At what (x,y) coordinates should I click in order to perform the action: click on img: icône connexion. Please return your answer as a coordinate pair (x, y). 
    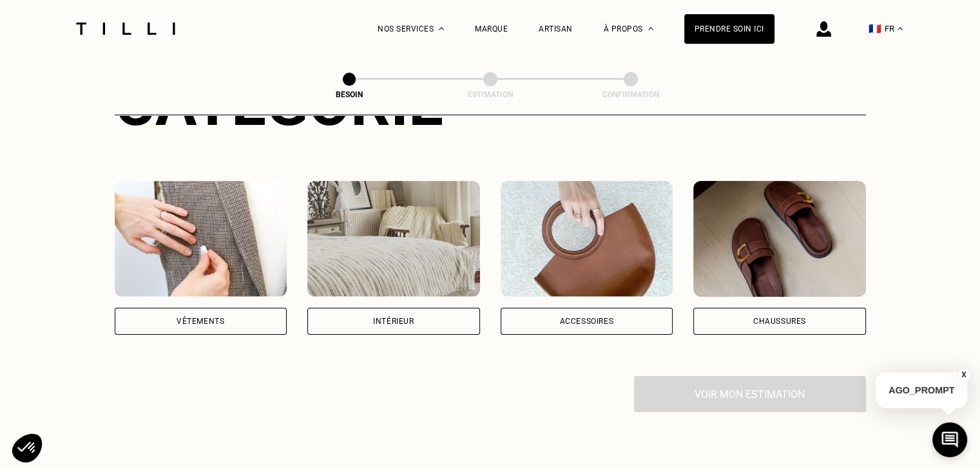
    Looking at the image, I should click on (824, 29).